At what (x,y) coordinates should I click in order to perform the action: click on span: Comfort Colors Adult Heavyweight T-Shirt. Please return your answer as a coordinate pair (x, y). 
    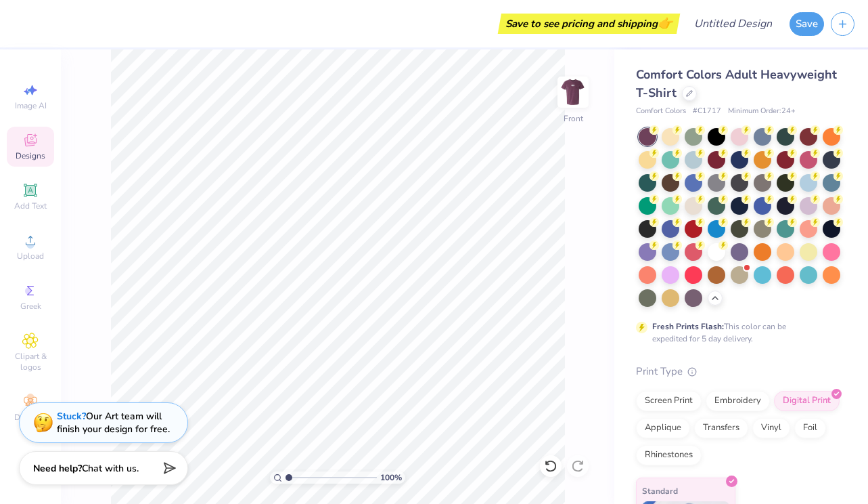
    Looking at the image, I should click on (736, 83).